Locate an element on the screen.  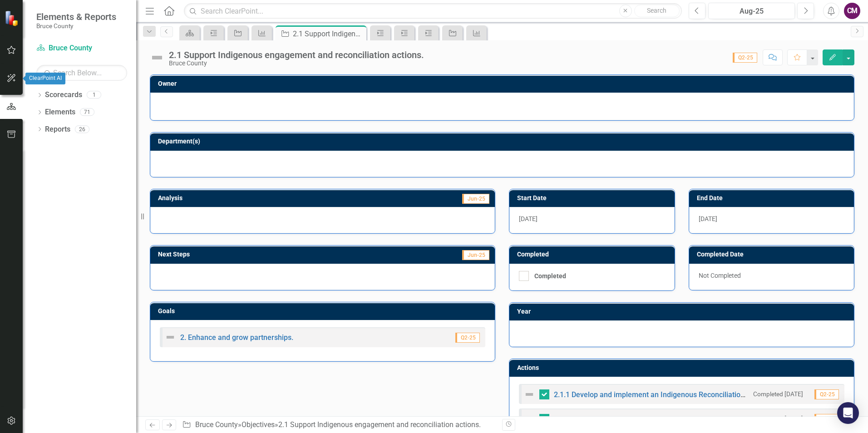
div: 26 is located at coordinates (82, 129).